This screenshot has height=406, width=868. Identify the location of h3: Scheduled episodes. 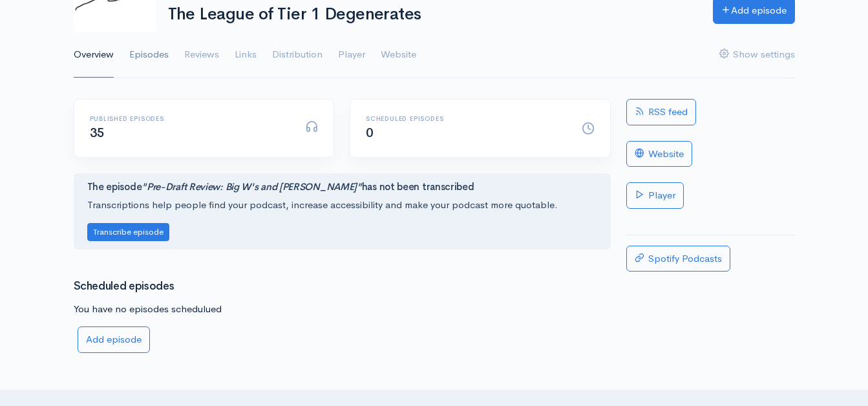
(342, 286).